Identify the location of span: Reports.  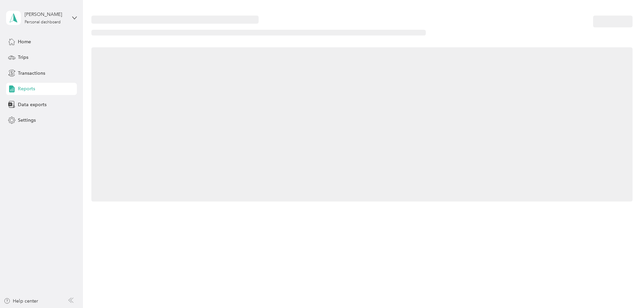
(27, 88).